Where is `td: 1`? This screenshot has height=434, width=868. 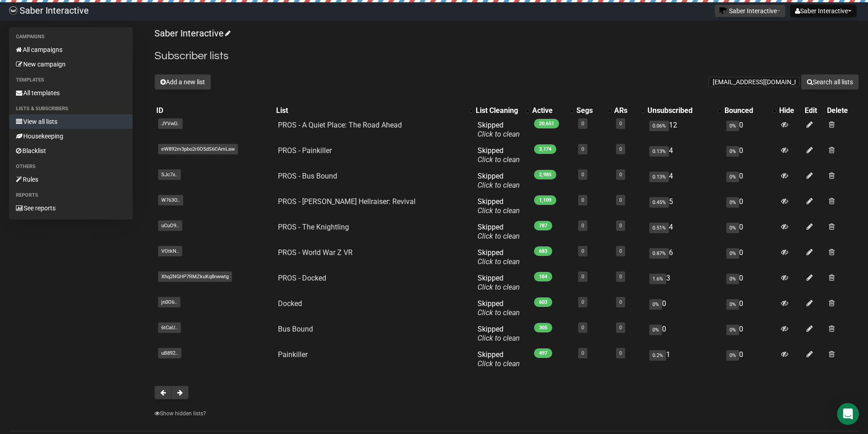 td: 1 is located at coordinates (684, 360).